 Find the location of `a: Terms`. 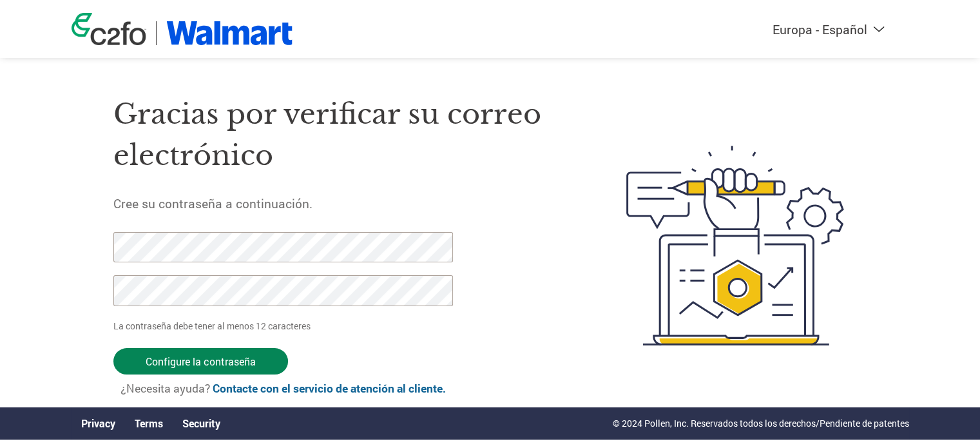

a: Terms is located at coordinates (149, 423).